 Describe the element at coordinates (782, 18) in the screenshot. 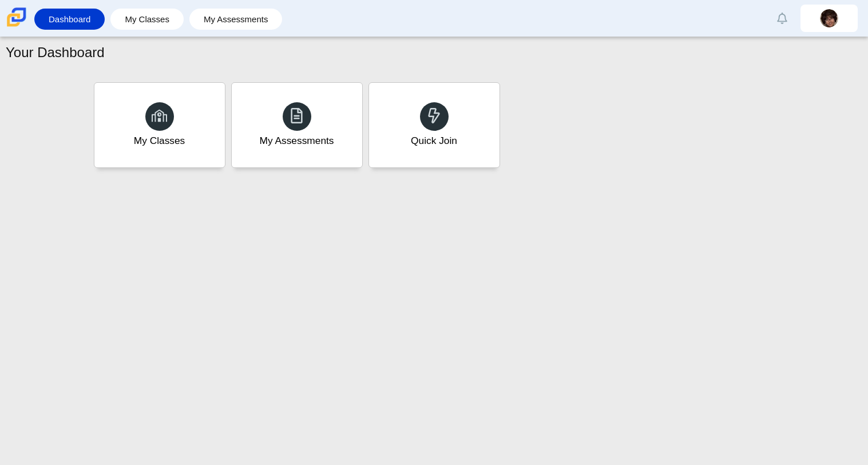

I see `a: Alerts` at that location.